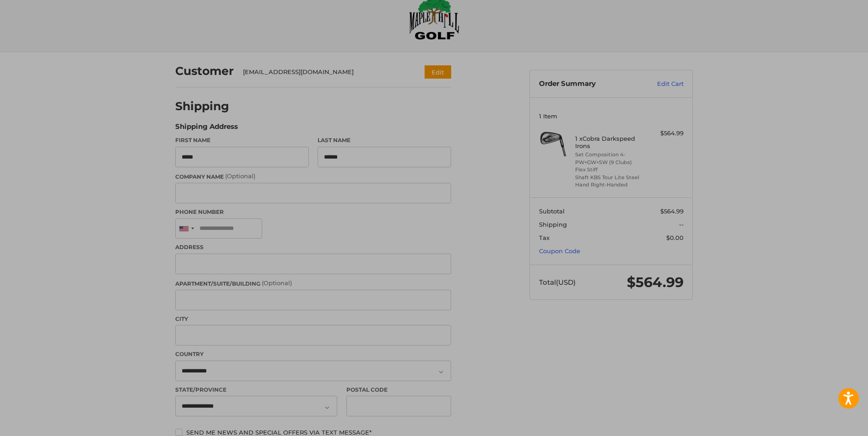  I want to click on span: Subtotal, so click(552, 211).